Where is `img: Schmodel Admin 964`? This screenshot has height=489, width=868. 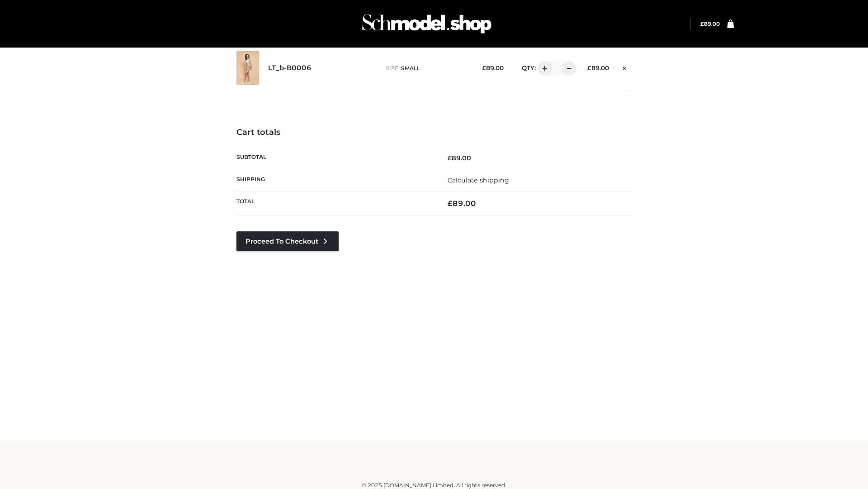 img: Schmodel Admin 964 is located at coordinates (427, 24).